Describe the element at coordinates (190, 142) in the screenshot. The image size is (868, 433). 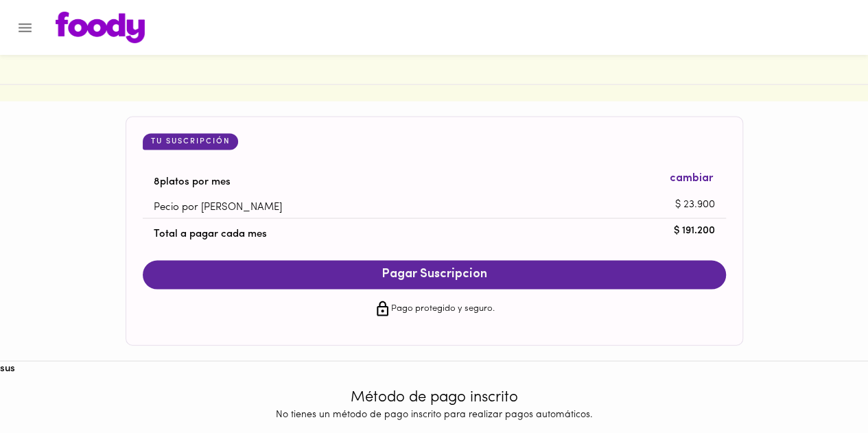
I see `p: Tu Suscripción` at that location.